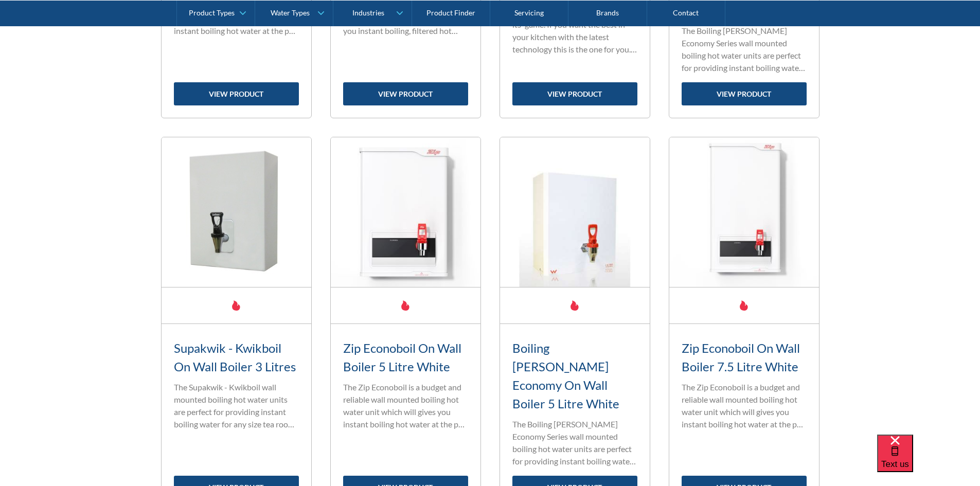 This screenshot has height=486, width=980. Describe the element at coordinates (405, 358) in the screenshot. I see `h3: Zip Econoboil On Wall Boiler 5 Litre White` at that location.